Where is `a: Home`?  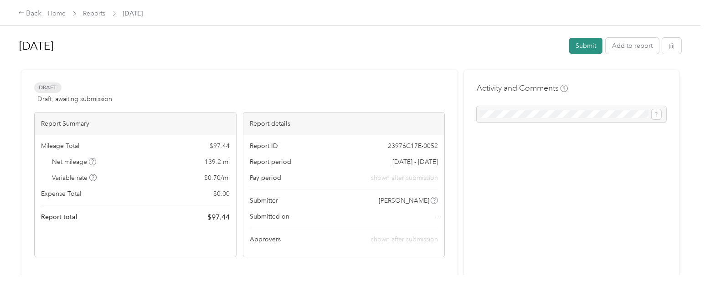 a: Home is located at coordinates (57, 13).